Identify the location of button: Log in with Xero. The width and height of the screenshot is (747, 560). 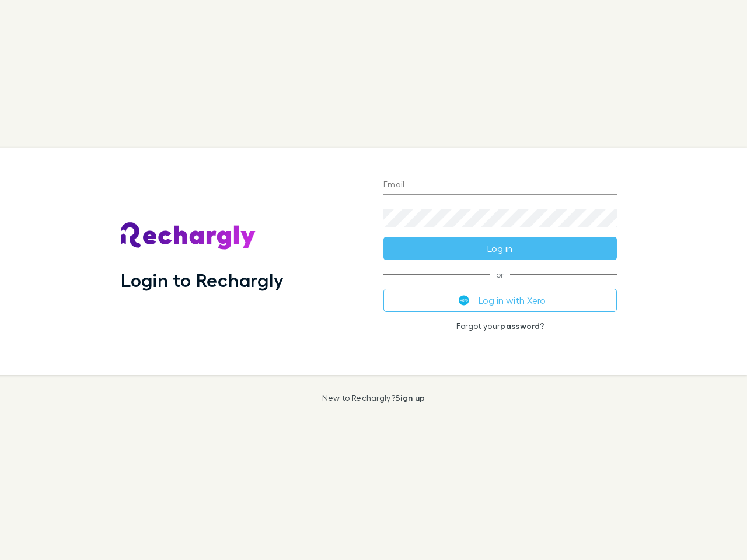
(500, 300).